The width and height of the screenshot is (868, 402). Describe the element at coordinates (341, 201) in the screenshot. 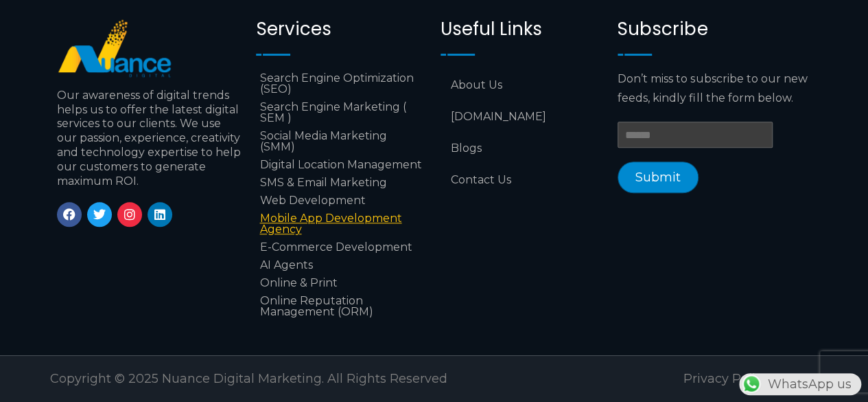

I see `a: Web Development` at that location.